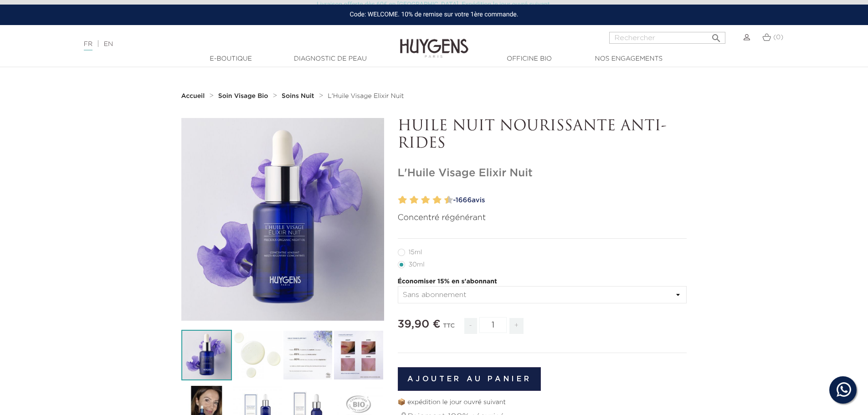  Describe the element at coordinates (108, 44) in the screenshot. I see `a: EN` at that location.